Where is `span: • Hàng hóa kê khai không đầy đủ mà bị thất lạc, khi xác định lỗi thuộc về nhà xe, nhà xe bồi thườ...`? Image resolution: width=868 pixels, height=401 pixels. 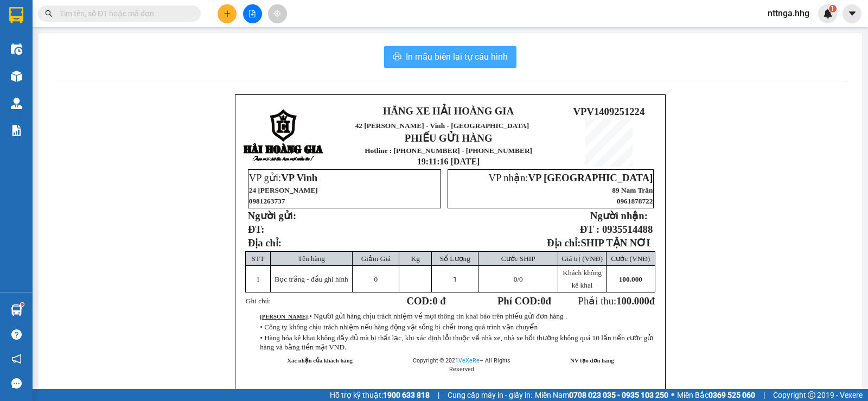 span: • Hàng hóa kê khai không đầy đủ mà bị thất lạc, khi xác định lỗi thuộc về nhà xe, nhà xe bồi thườ... is located at coordinates (457, 342).